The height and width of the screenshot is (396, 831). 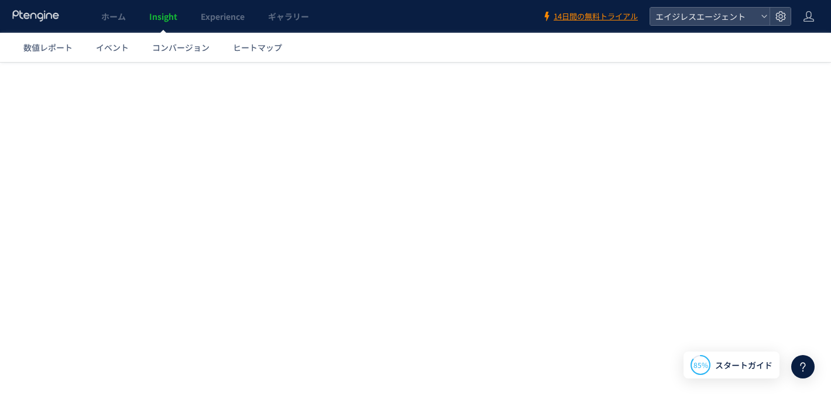 What do you see at coordinates (112, 47) in the screenshot?
I see `span: イベント` at bounding box center [112, 47].